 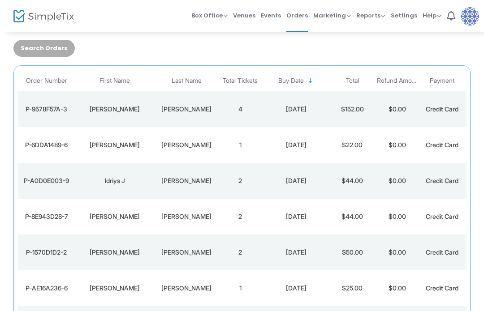 I want to click on div: JAMES, so click(x=115, y=289).